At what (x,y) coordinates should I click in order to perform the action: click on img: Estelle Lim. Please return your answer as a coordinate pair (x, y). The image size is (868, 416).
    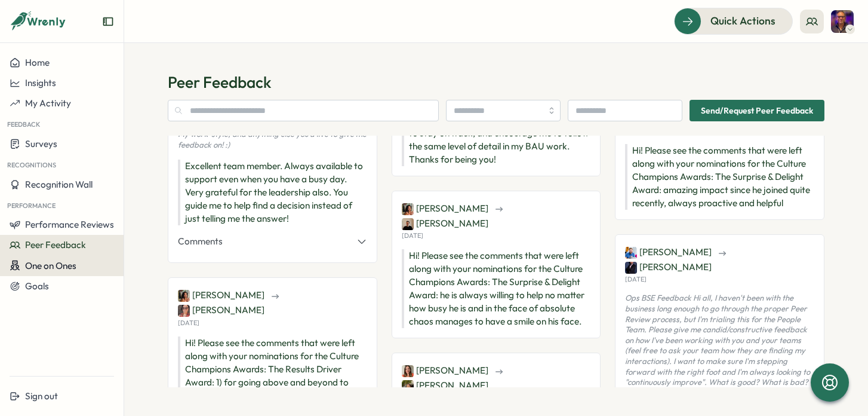
    Looking at the image, I should click on (408, 386).